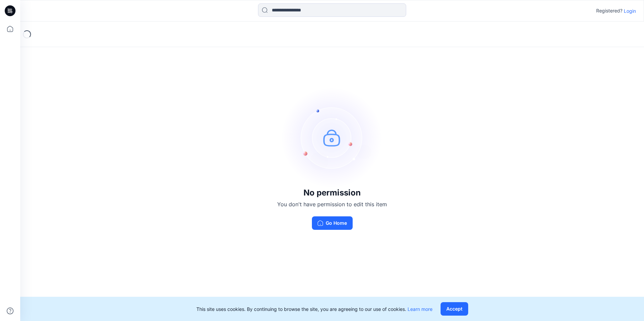  I want to click on button: Go Home, so click(332, 223).